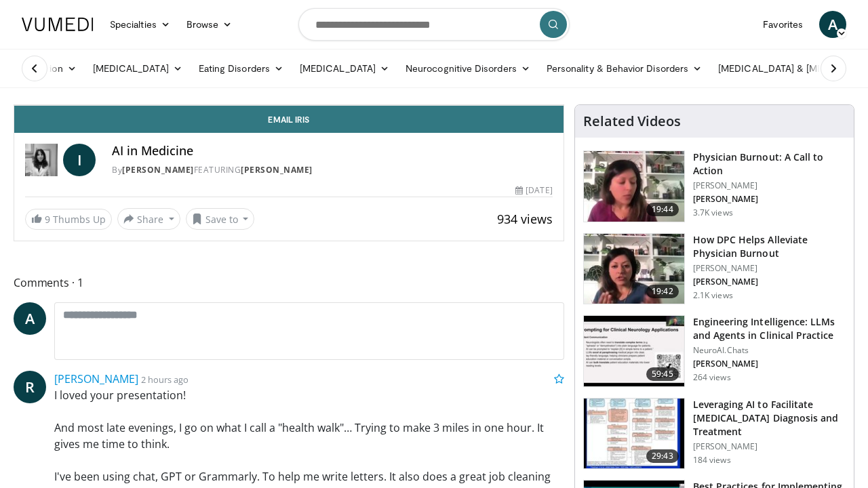  Describe the element at coordinates (769, 164) in the screenshot. I see `h3: Physician Burnout: A Call to Action` at that location.